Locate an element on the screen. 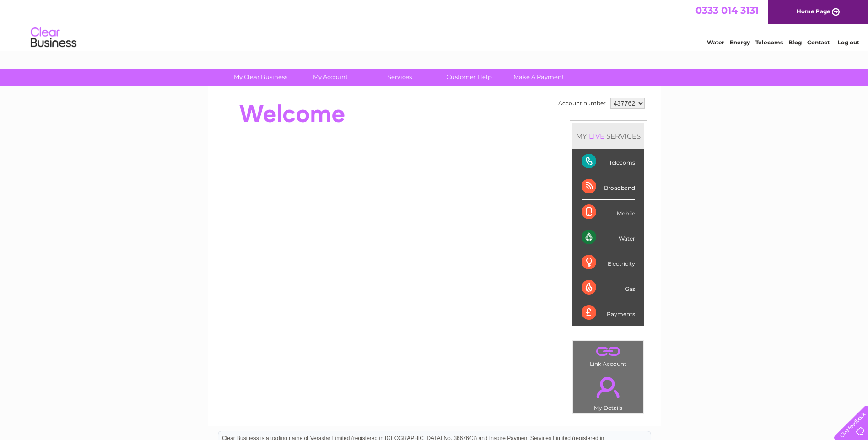 This screenshot has height=440, width=868. div: Water is located at coordinates (608, 237).